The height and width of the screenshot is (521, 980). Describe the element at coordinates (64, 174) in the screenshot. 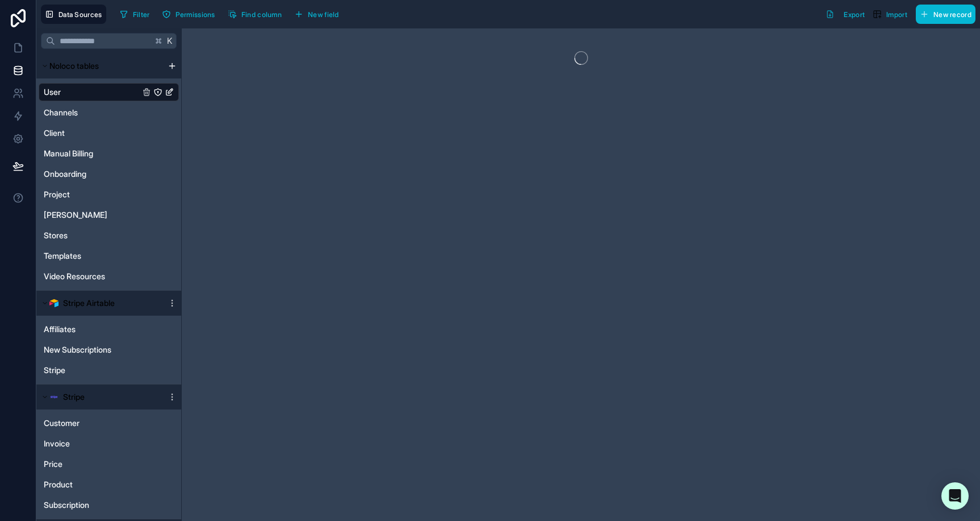

I see `span: Onboarding` at that location.